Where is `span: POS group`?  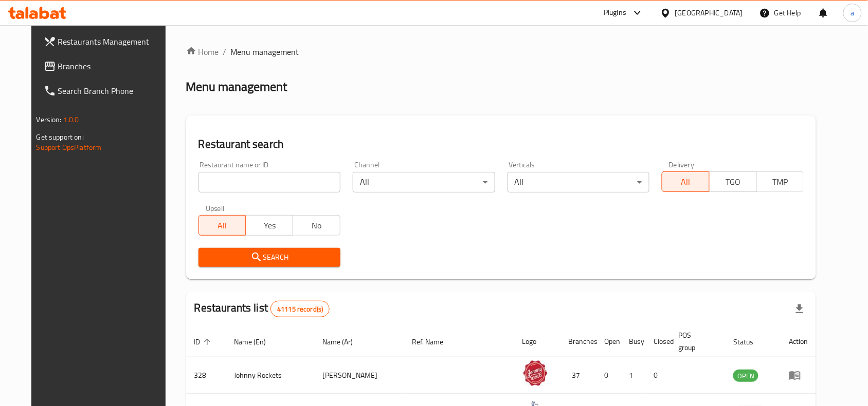
span: POS group is located at coordinates (696, 342).